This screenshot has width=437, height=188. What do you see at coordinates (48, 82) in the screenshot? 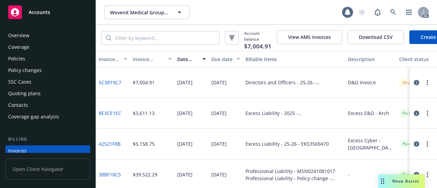
I see `a: SSC Cases` at bounding box center [48, 82].